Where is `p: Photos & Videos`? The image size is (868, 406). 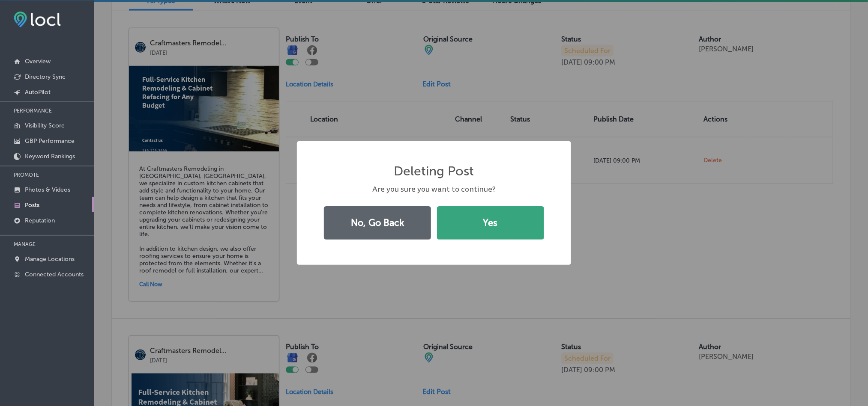 p: Photos & Videos is located at coordinates (47, 190).